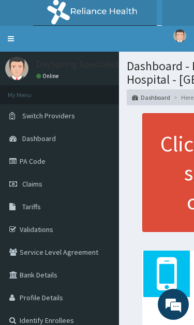 This screenshot has width=194, height=325. I want to click on span: Switch Providers, so click(49, 116).